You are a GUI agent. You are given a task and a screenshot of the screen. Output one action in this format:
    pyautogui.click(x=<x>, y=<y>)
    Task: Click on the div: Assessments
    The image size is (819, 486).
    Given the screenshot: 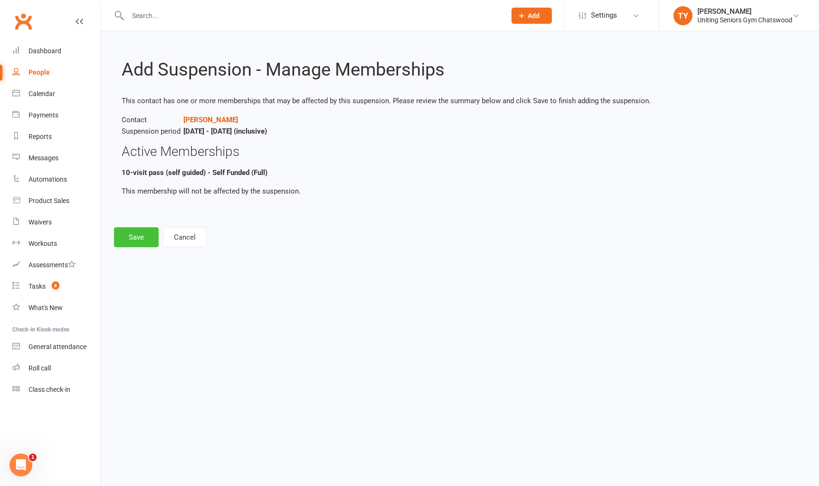 What is the action you would take?
    pyautogui.click(x=52, y=265)
    